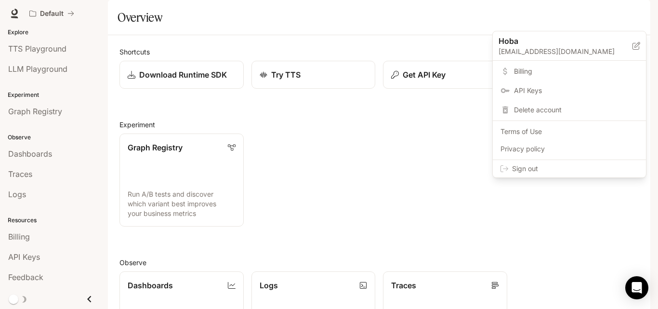  I want to click on span: API Keys, so click(576, 91).